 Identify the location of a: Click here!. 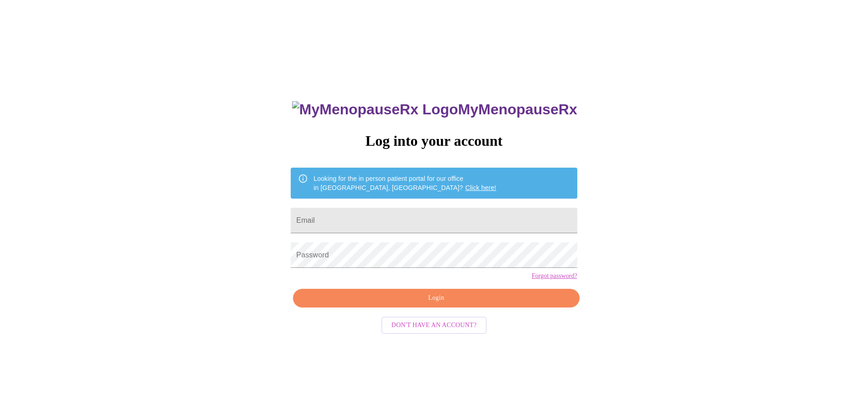
(481, 187).